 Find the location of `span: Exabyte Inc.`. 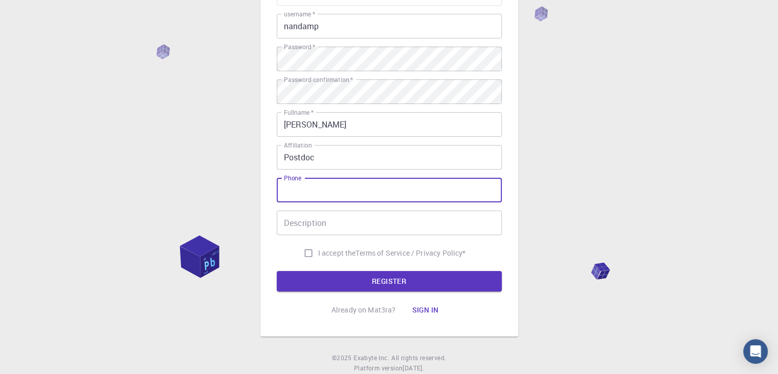

span: Exabyte Inc. is located at coordinates (372, 357).